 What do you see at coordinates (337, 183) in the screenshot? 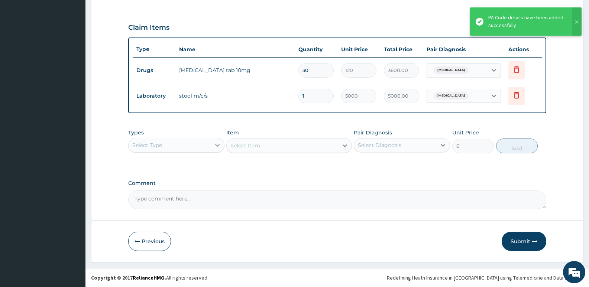
I see `label: Comment` at bounding box center [337, 183].